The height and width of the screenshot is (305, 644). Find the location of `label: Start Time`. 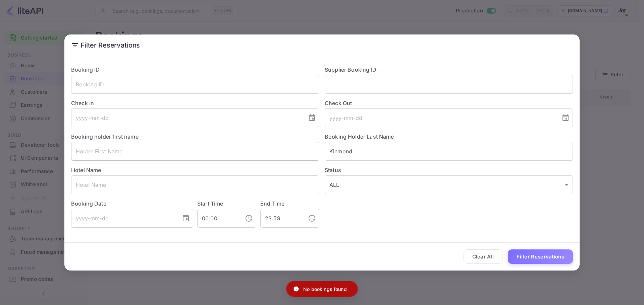

label: Start Time is located at coordinates (210, 204).